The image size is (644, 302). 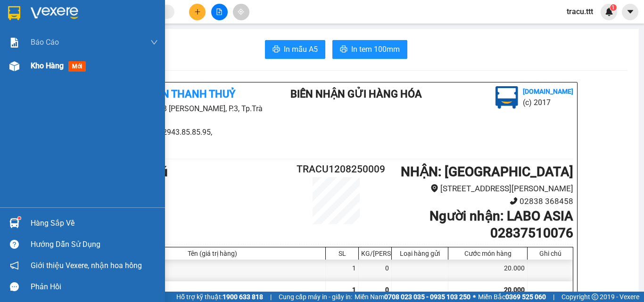 I want to click on b: TÂN THANH THUỶ, so click(x=192, y=94).